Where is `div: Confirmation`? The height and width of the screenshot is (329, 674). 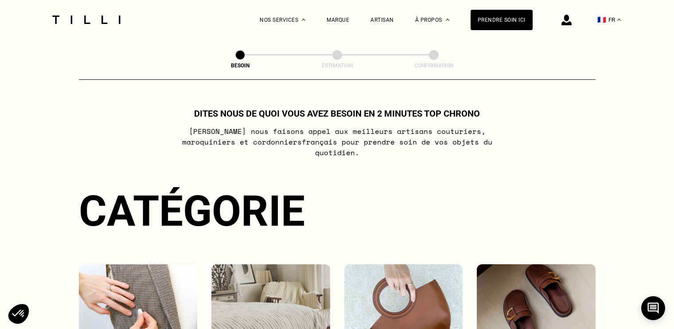 div: Confirmation is located at coordinates (434, 66).